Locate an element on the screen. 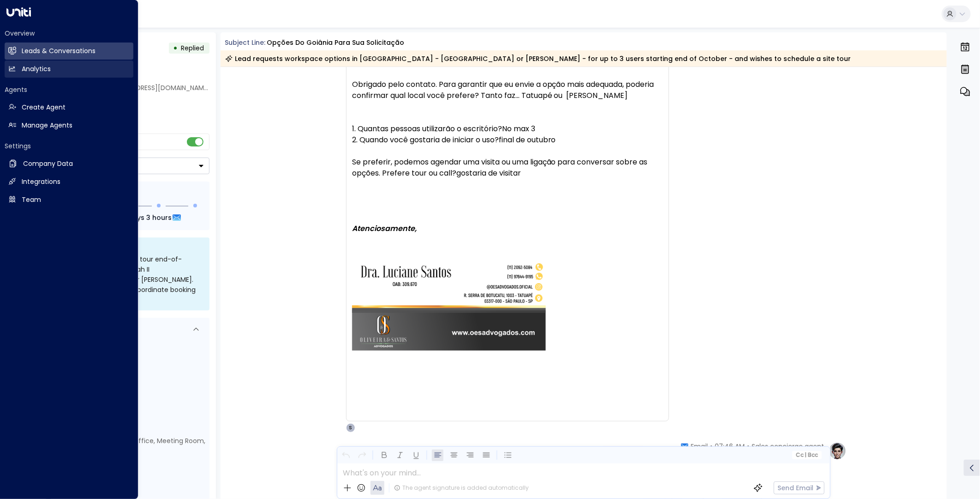 The height and width of the screenshot is (499, 980). span: No max 3 is located at coordinates (518, 129).